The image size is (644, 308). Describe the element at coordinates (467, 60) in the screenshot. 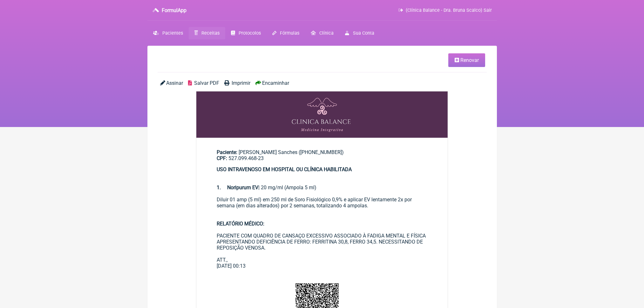

I see `a: Renovar` at that location.